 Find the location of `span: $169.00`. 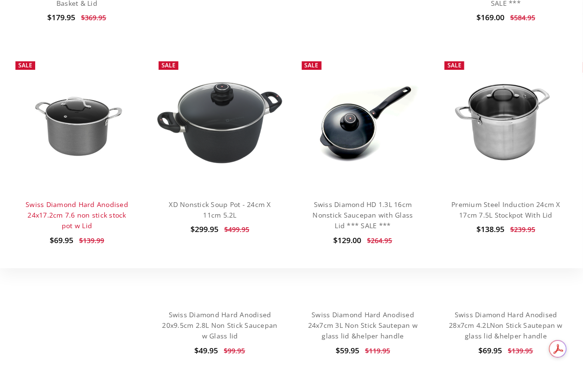

span: $169.00 is located at coordinates (490, 17).